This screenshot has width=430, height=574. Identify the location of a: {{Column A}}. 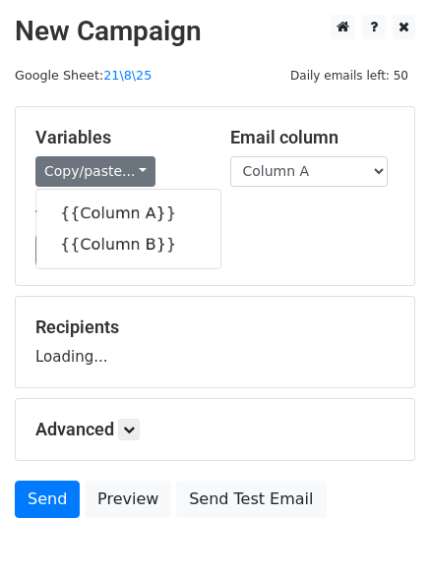
(128, 213).